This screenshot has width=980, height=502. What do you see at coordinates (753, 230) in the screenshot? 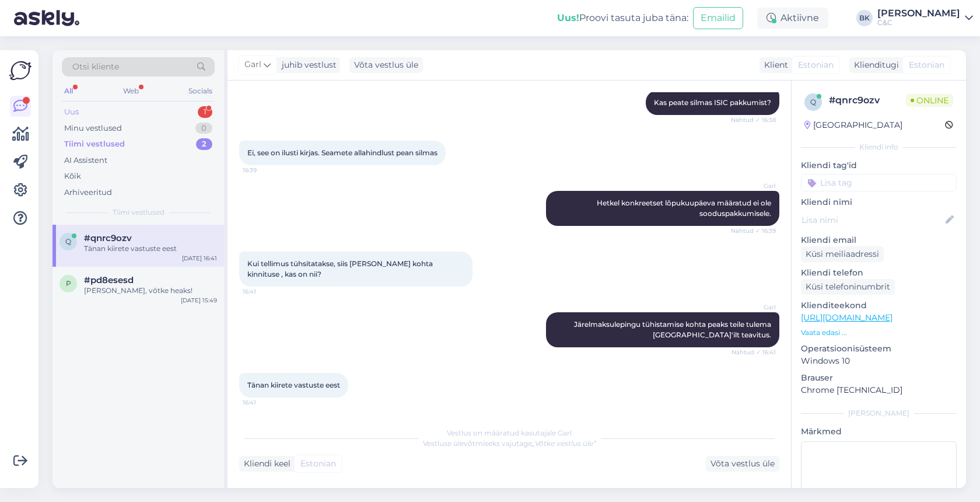
I see `span: Nähtud ✓ 16:39` at bounding box center [753, 230].